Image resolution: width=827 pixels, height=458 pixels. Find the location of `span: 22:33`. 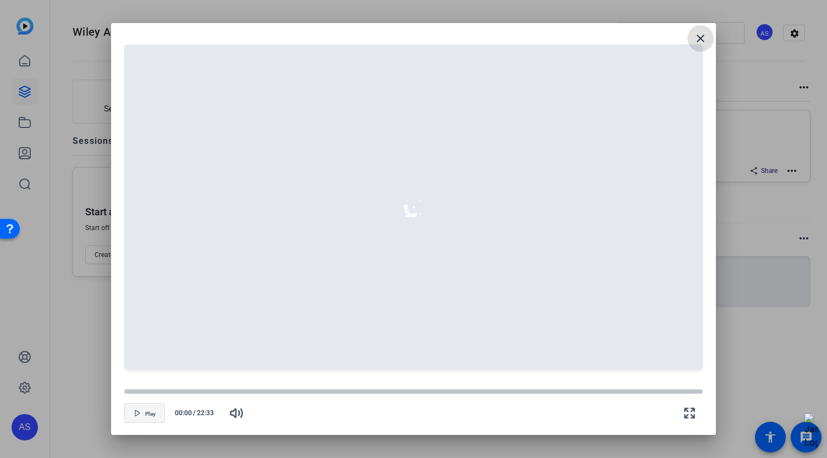

span: 22:33 is located at coordinates (208, 413).